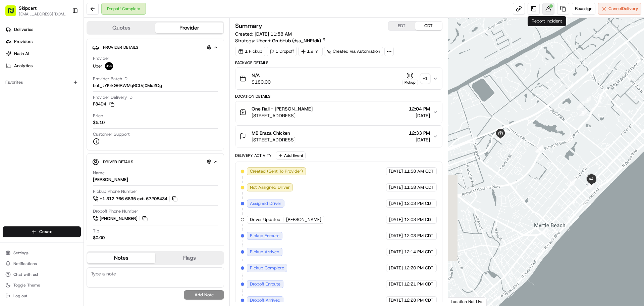 This screenshot has width=644, height=306. Describe the element at coordinates (43, 66) in the screenshot. I see `a: Analytics` at that location.